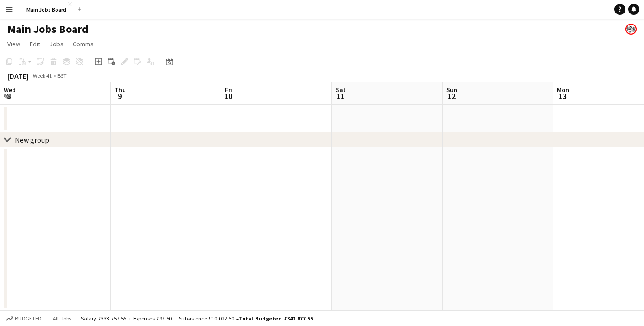 The width and height of the screenshot is (644, 326). I want to click on span: Edit, so click(35, 44).